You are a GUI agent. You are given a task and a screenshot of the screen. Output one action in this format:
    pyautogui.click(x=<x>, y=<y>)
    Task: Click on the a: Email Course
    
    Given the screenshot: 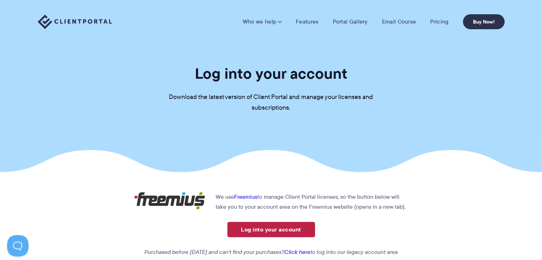 What is the action you would take?
    pyautogui.click(x=399, y=22)
    